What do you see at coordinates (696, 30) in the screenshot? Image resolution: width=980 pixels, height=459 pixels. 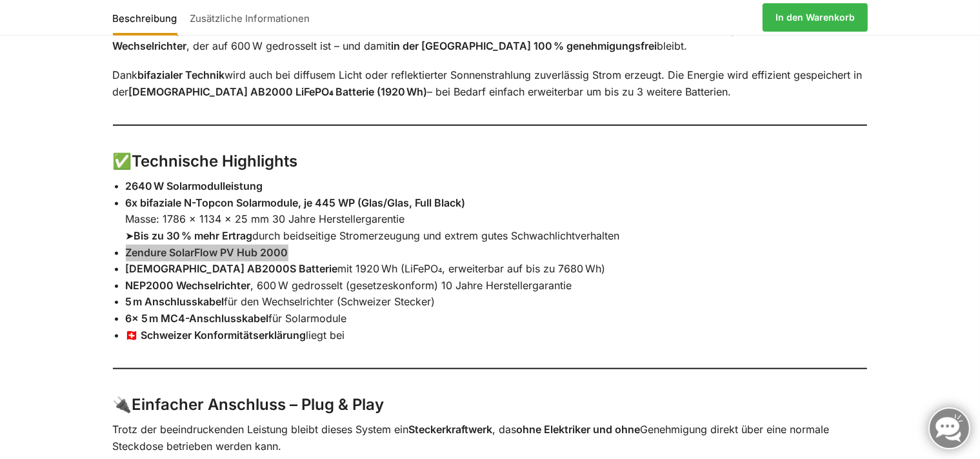 I see `strong: Zendure SolarFlow System` at bounding box center [696, 30].